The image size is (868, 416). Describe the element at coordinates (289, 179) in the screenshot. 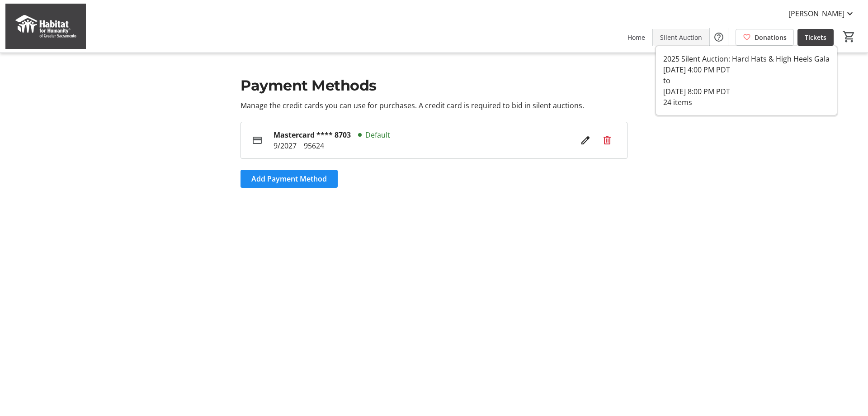

I see `span: Add Payment Method` at that location.